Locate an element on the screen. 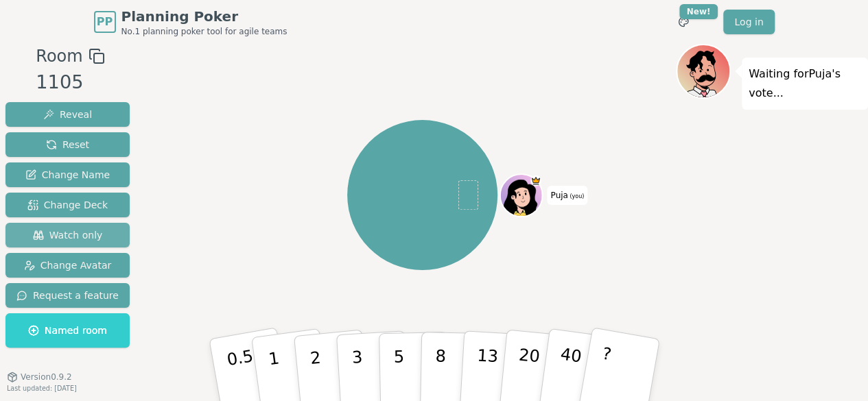  span: Named room is located at coordinates (67, 330).